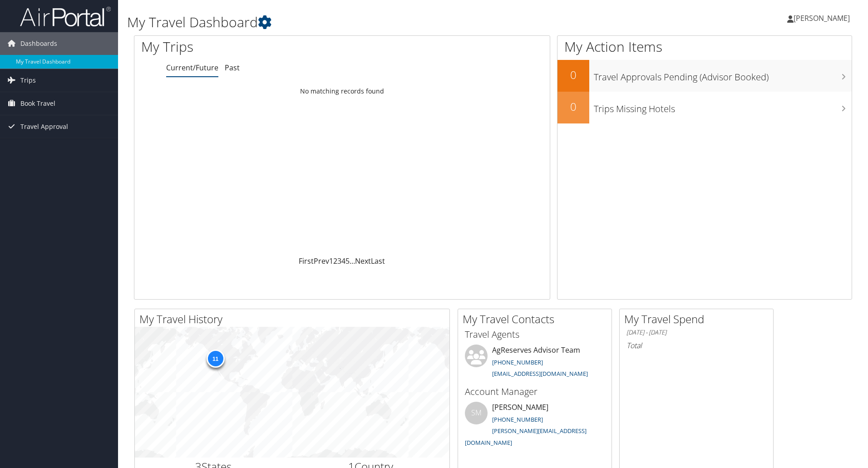  Describe the element at coordinates (378, 261) in the screenshot. I see `a: Last` at that location.